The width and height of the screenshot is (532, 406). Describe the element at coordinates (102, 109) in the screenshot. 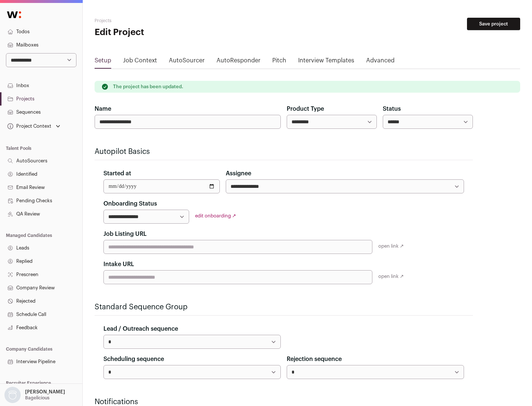

I see `label: Name` at that location.